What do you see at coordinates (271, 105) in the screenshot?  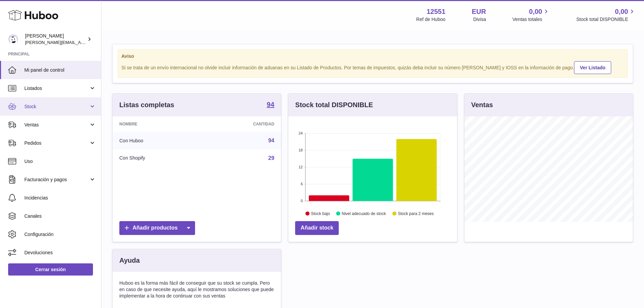 I see `strong: 94` at bounding box center [271, 105].